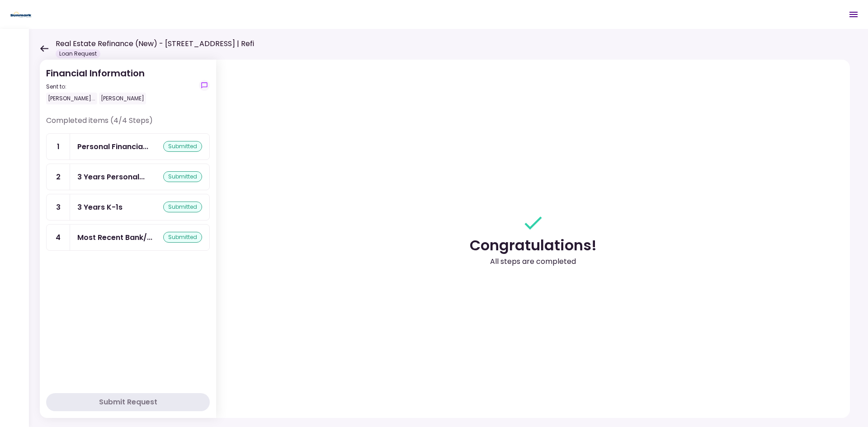 This screenshot has height=427, width=868. Describe the element at coordinates (78, 53) in the screenshot. I see `div: Loan Request` at that location.